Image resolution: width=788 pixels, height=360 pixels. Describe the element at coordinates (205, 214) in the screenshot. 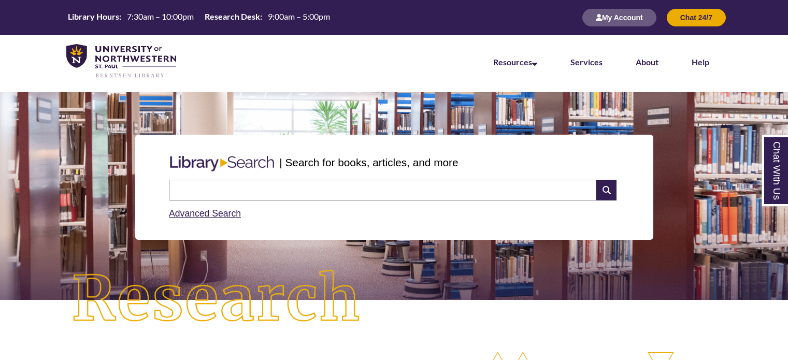

I see `a: Advanced Search` at that location.